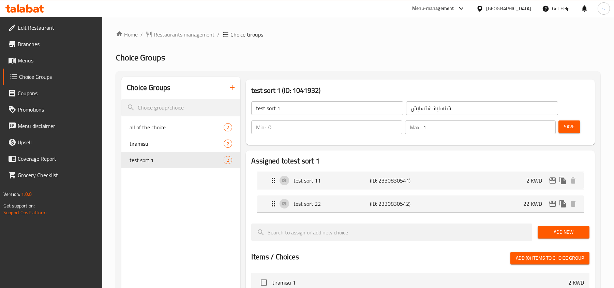 The image size is (614, 288). Describe the element at coordinates (331, 180) in the screenshot. I see `p: test sort 11` at that location.